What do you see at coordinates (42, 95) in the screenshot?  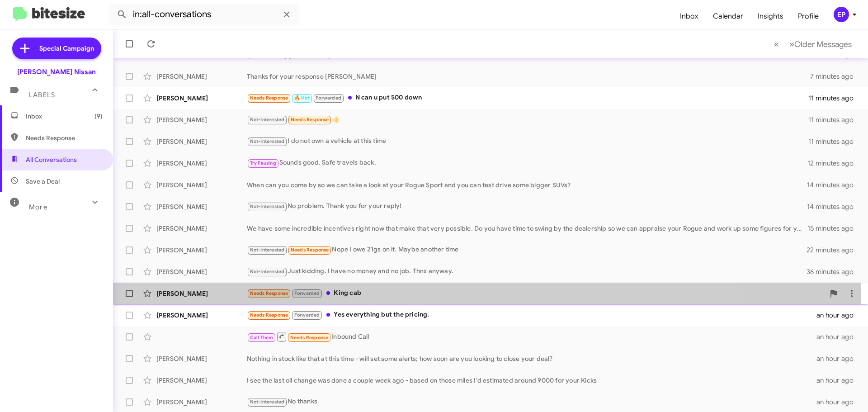 I see `span: Labels` at bounding box center [42, 95].